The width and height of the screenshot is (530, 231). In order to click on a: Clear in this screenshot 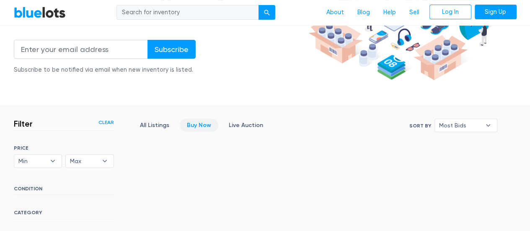, I will do `click(106, 122)`.